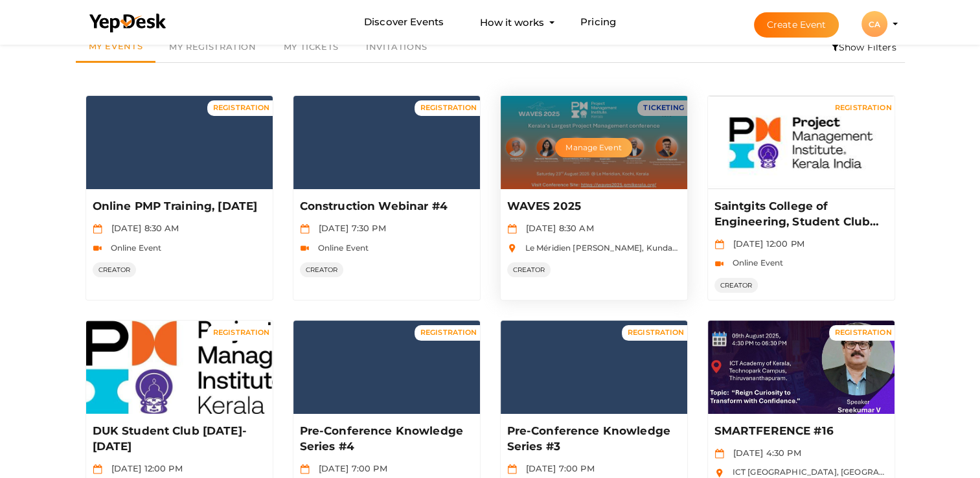 Image resolution: width=980 pixels, height=478 pixels. What do you see at coordinates (384, 207) in the screenshot?
I see `p: Construction Webinar #4` at bounding box center [384, 207].